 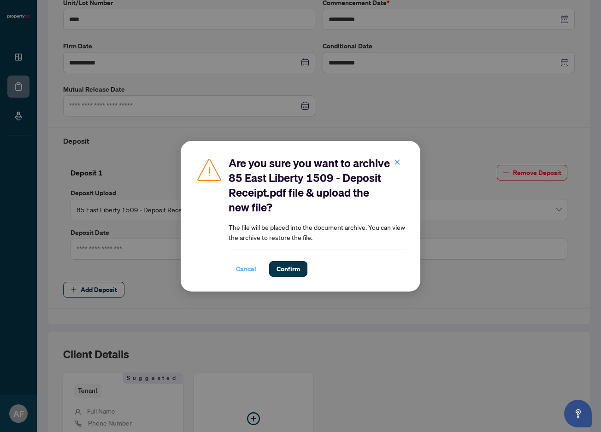 What do you see at coordinates (317, 185) in the screenshot?
I see `h2: Are you sure you want to archive 85 East Liberty 1509 - Deposit Receipt.pdf file & upload the new...` at bounding box center [317, 185].